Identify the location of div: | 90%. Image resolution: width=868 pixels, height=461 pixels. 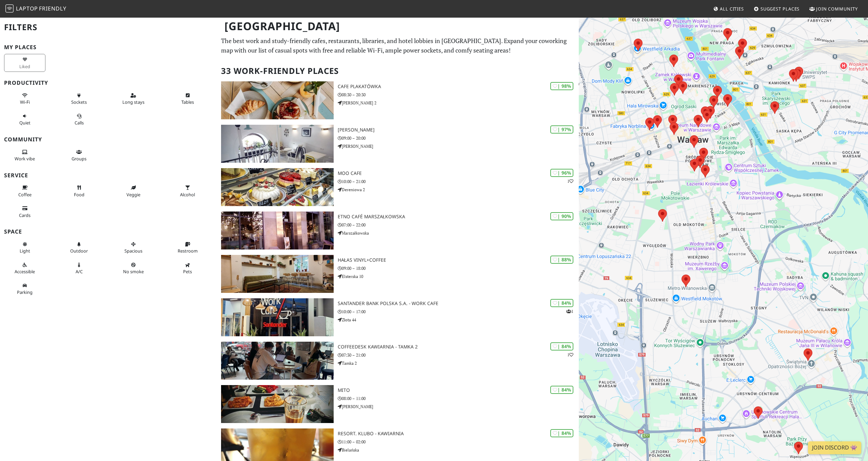
(562, 216).